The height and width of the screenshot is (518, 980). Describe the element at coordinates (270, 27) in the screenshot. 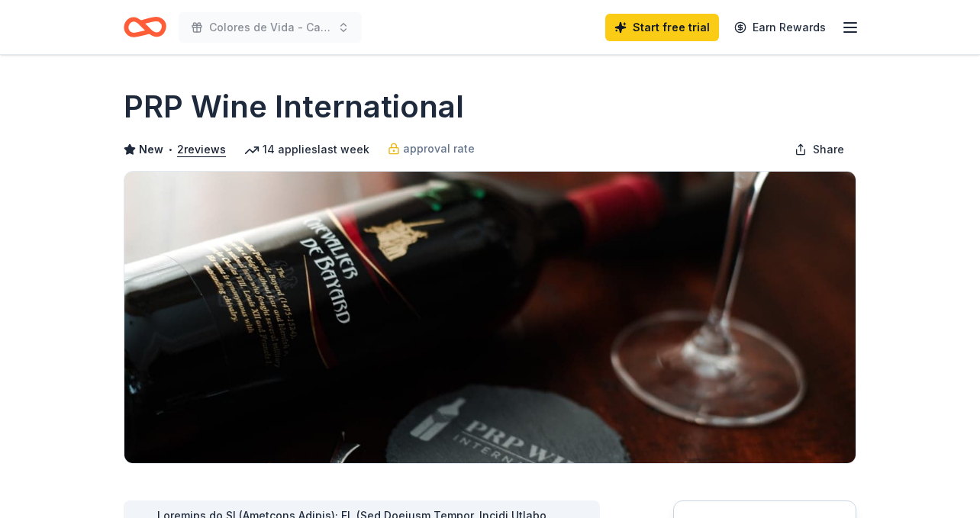

I see `span: Colores de Vida - Casa de la Familia Gala` at that location.